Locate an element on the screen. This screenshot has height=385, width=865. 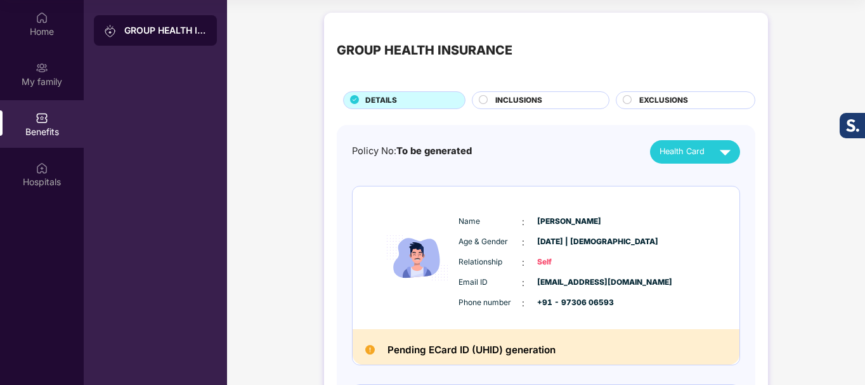
span: INCLUSIONS is located at coordinates (519, 100).